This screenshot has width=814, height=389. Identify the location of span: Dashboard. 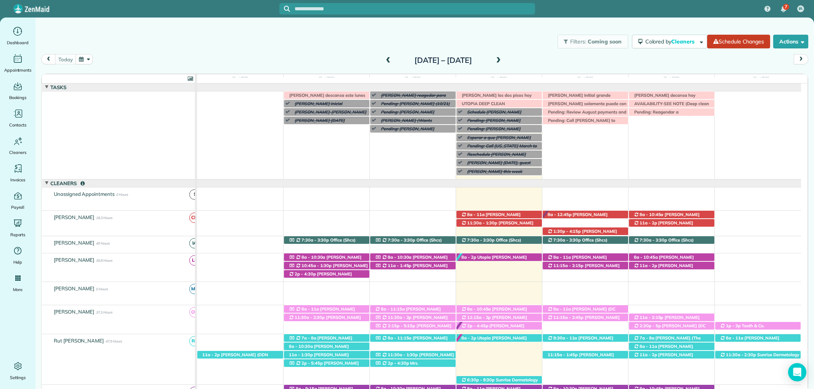
(18, 43).